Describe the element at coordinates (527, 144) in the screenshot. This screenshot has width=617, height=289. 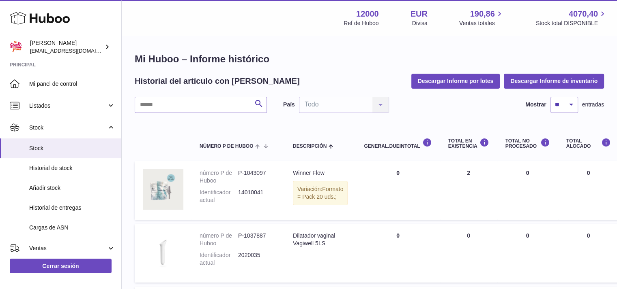
I see `div: Total NO PROCESADO` at that location.